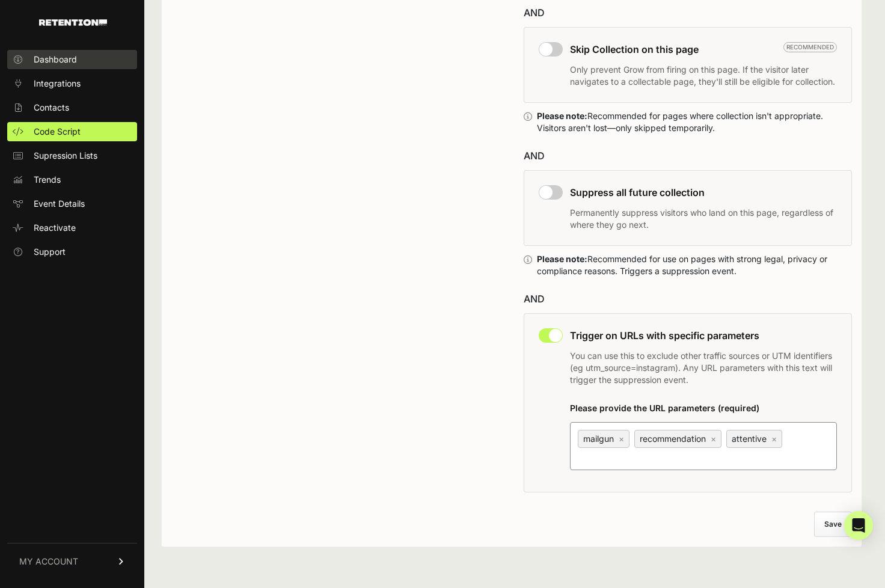 The image size is (885, 588). I want to click on span: Contacts, so click(51, 108).